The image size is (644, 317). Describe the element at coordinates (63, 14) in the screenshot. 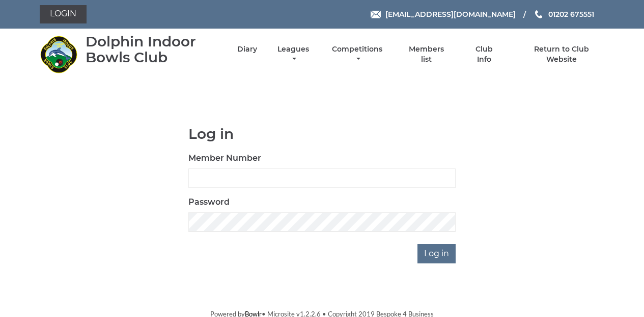

I see `a: Login` at that location.